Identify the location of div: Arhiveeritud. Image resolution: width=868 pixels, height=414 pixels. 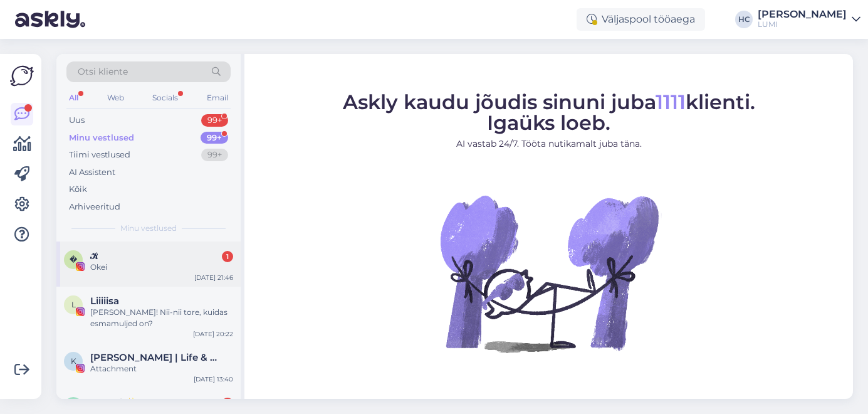
(94, 207).